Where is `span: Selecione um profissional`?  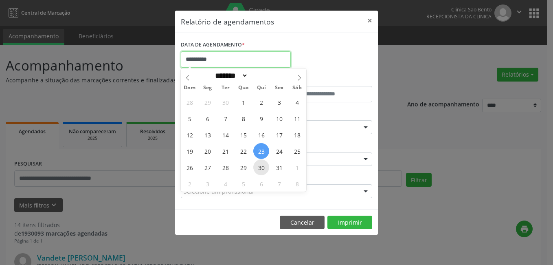
span: Selecione um profissional is located at coordinates (219, 191).